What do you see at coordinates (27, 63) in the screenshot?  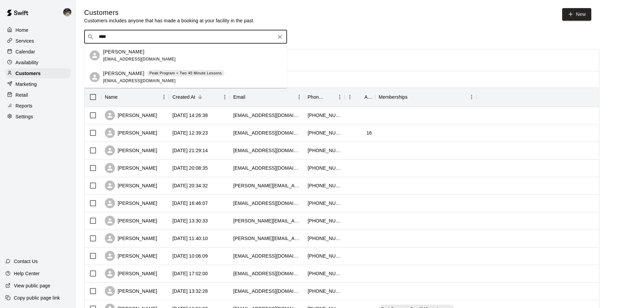 I see `p: Availability` at bounding box center [27, 63].